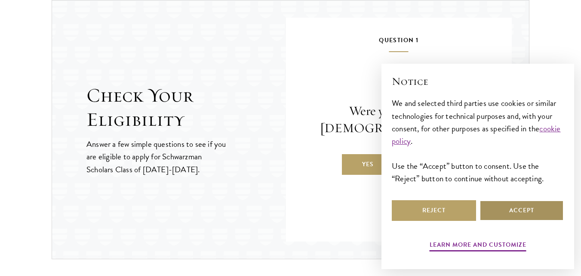  I want to click on button: Reject, so click(434, 210).